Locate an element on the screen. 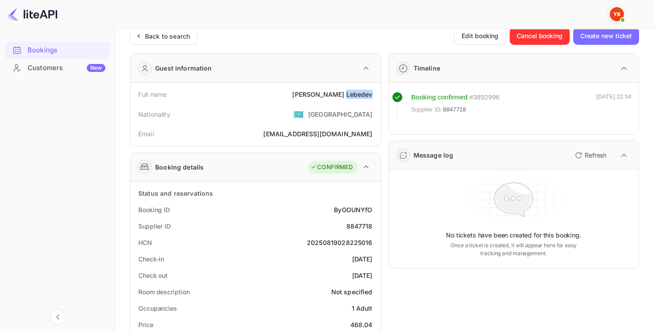  div: CONFIRMED is located at coordinates (331, 168).